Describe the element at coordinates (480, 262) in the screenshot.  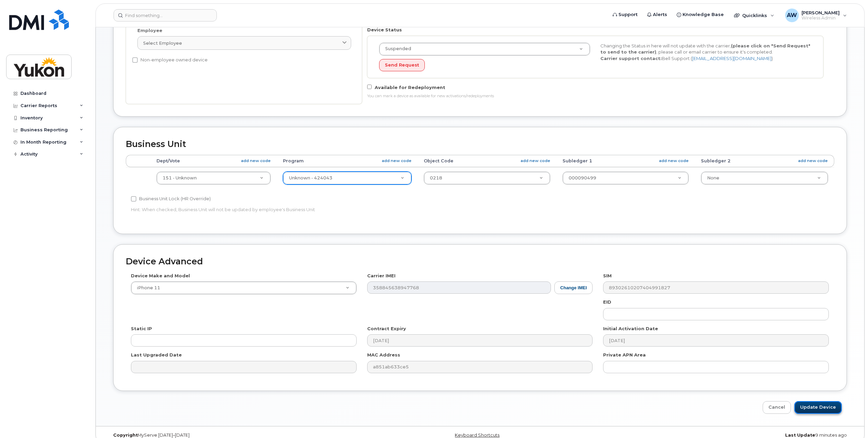
I see `h2: Device Advanced` at that location.